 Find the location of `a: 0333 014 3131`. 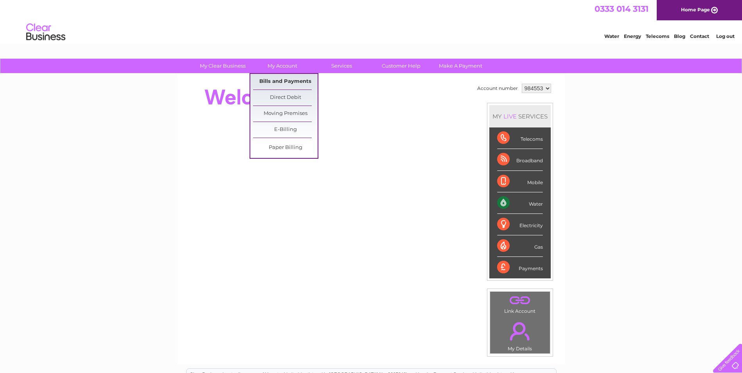

a: 0333 014 3131 is located at coordinates (622, 9).